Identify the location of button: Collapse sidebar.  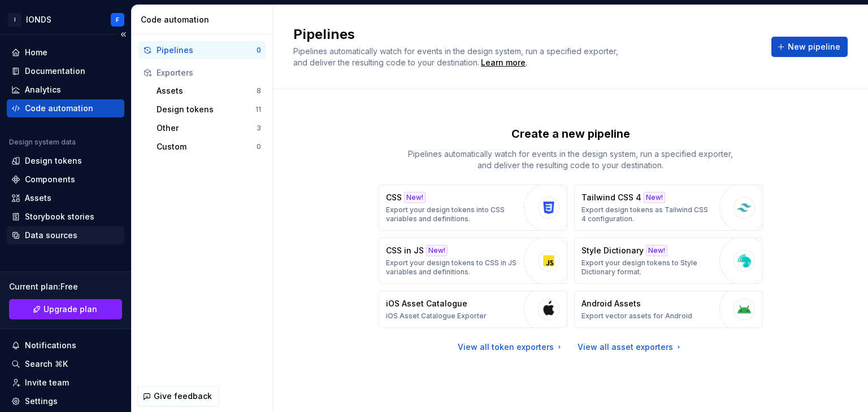
(123, 34).